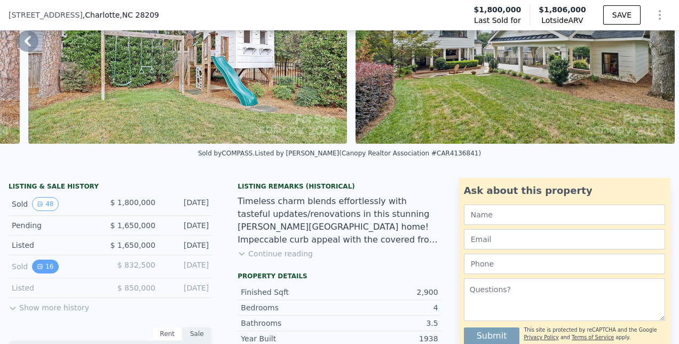 Image resolution: width=679 pixels, height=344 pixels. I want to click on span: Lotside ARV, so click(562, 20).